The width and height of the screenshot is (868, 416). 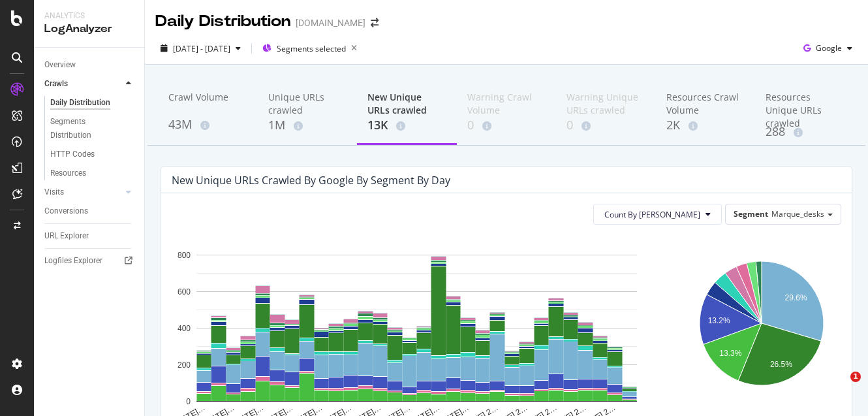 What do you see at coordinates (829, 48) in the screenshot?
I see `span: Google` at bounding box center [829, 48].